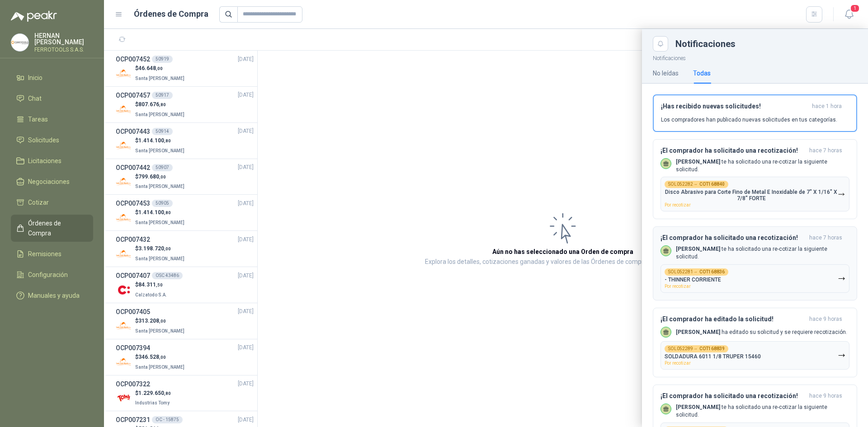 The image size is (868, 427). I want to click on a: Solicitudes, so click(52, 140).